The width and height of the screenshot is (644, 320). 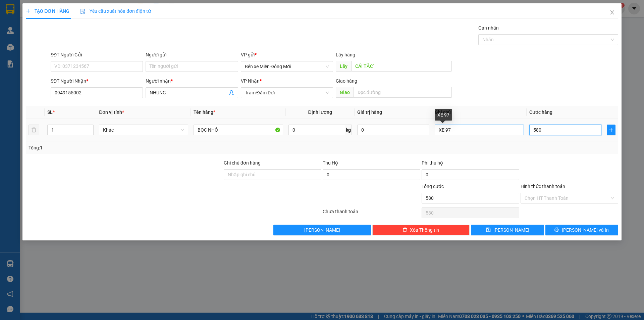 I want to click on span: Giá trị hàng, so click(x=370, y=112).